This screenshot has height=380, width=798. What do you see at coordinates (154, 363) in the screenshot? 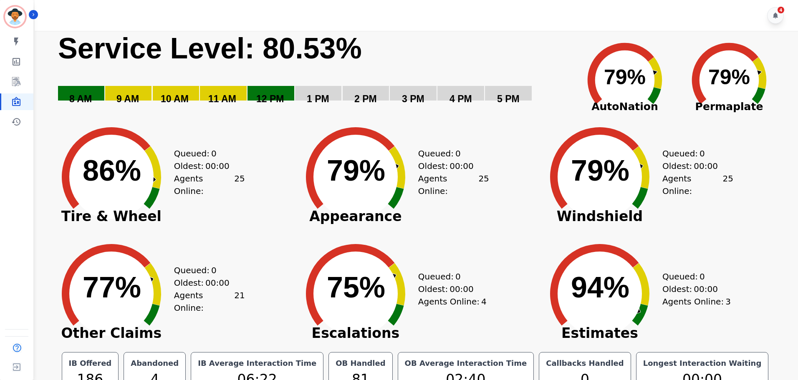
I see `div: Abandoned` at bounding box center [154, 363].